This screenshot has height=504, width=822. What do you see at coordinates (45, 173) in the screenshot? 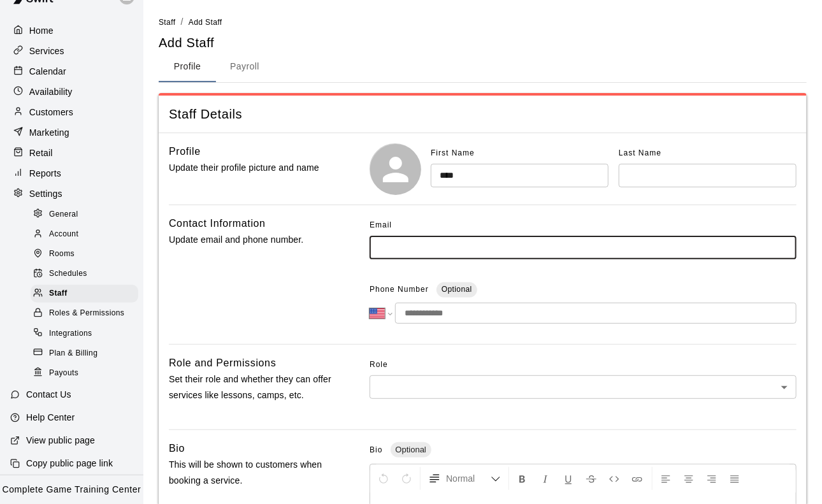
I see `p: Reports` at bounding box center [45, 173].